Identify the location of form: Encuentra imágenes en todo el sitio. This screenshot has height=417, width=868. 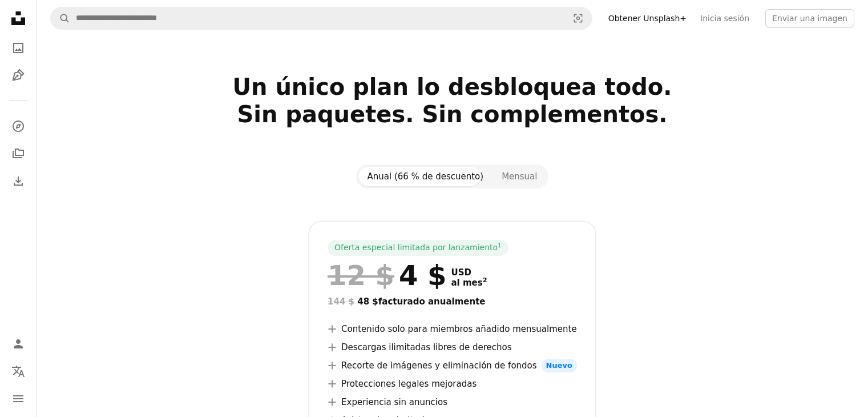
(321, 18).